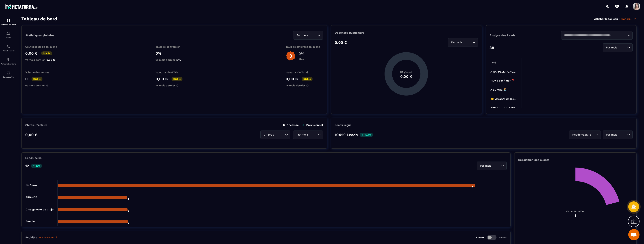 This screenshot has height=244, width=644. Describe the element at coordinates (37, 166) in the screenshot. I see `p: 25%` at that location.